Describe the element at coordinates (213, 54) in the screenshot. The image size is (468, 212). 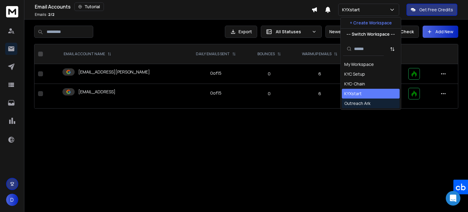
I see `p: DAILY EMAILS SENT` at that location.